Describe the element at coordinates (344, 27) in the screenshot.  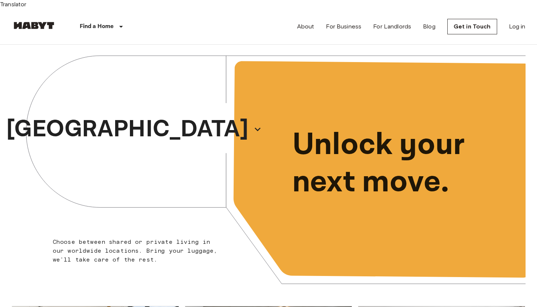
I see `a: For Business` at that location.